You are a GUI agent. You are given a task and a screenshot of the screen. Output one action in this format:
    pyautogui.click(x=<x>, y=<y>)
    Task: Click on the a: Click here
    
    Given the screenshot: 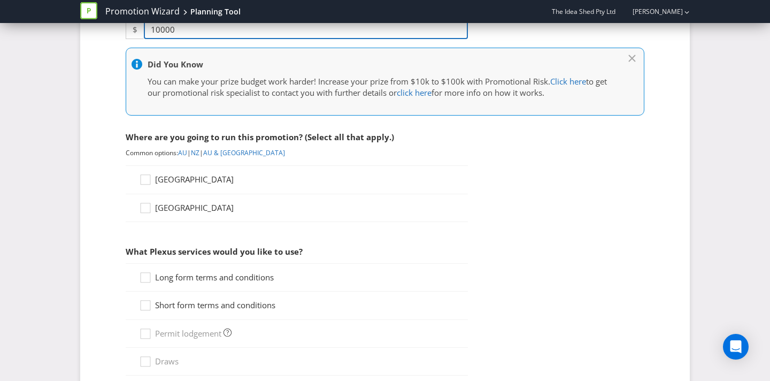 What is the action you would take?
    pyautogui.click(x=568, y=81)
    